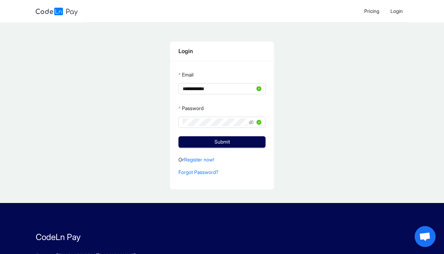 This screenshot has height=254, width=444. What do you see at coordinates (222, 142) in the screenshot?
I see `button: Submit` at bounding box center [222, 142].